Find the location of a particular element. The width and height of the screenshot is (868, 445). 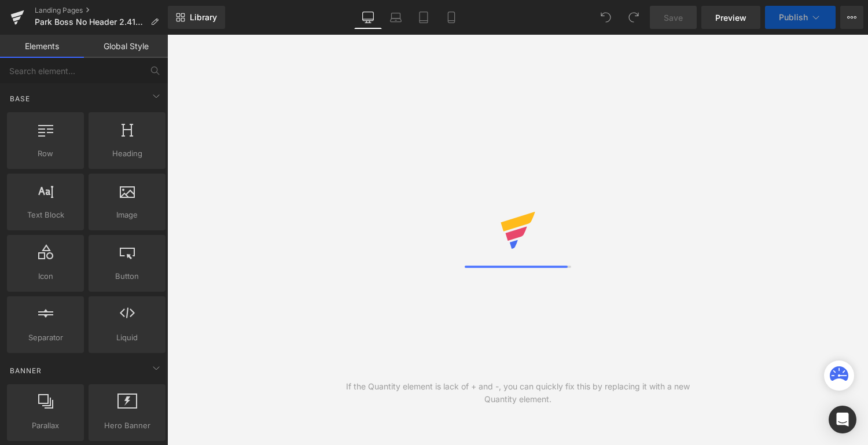

div: If the Quantity element is lack of + and -, you can quickly fix this by replacing it with a new Q... is located at coordinates (518, 393).